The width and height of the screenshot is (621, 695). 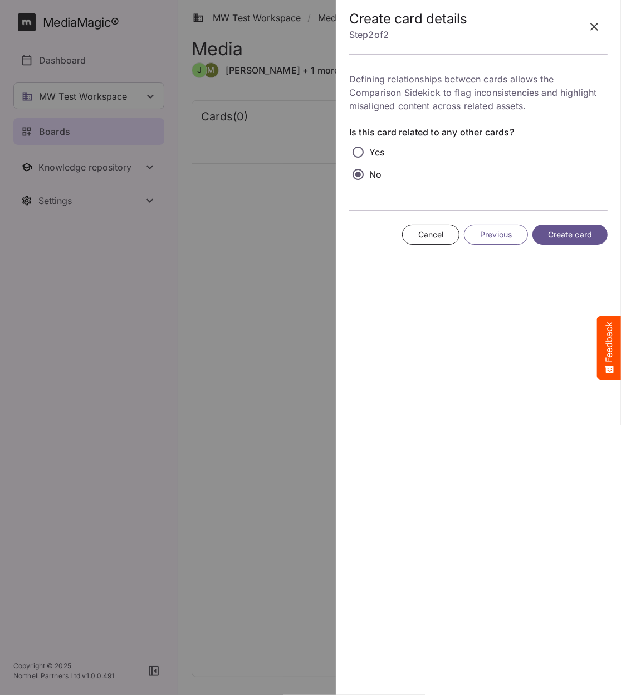 I want to click on p: No, so click(x=375, y=174).